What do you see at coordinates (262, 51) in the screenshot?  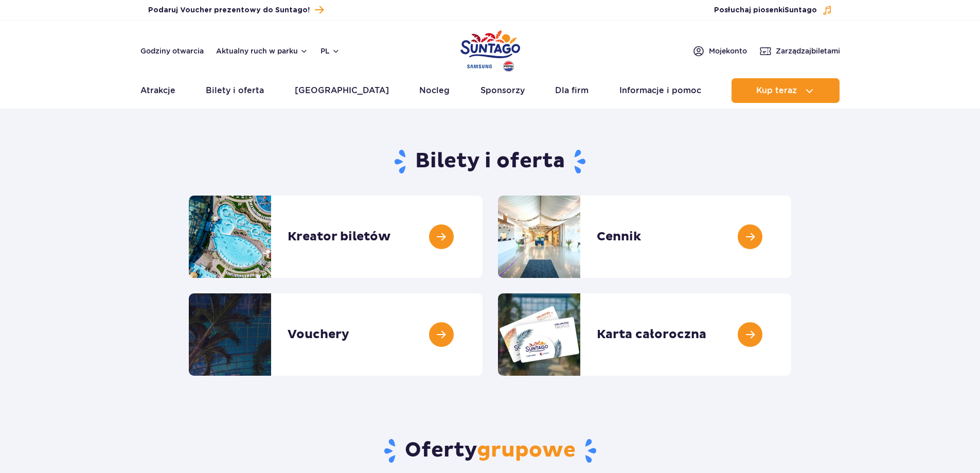 I see `button: Aktualny ruch w parku` at bounding box center [262, 51].